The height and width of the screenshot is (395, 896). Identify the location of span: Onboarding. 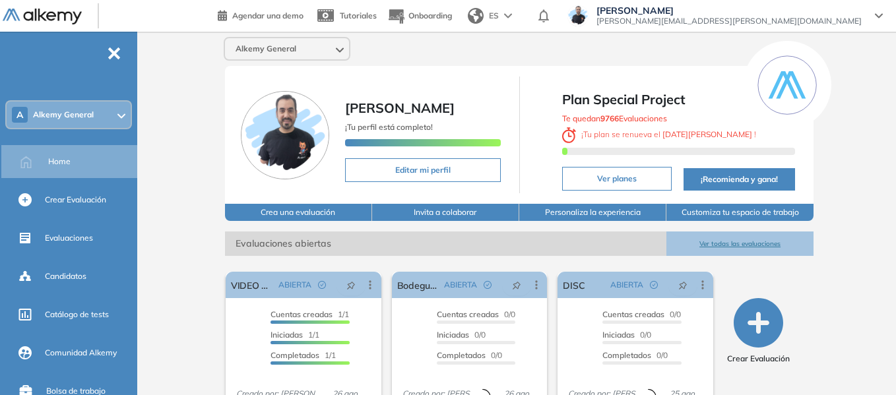
(430, 15).